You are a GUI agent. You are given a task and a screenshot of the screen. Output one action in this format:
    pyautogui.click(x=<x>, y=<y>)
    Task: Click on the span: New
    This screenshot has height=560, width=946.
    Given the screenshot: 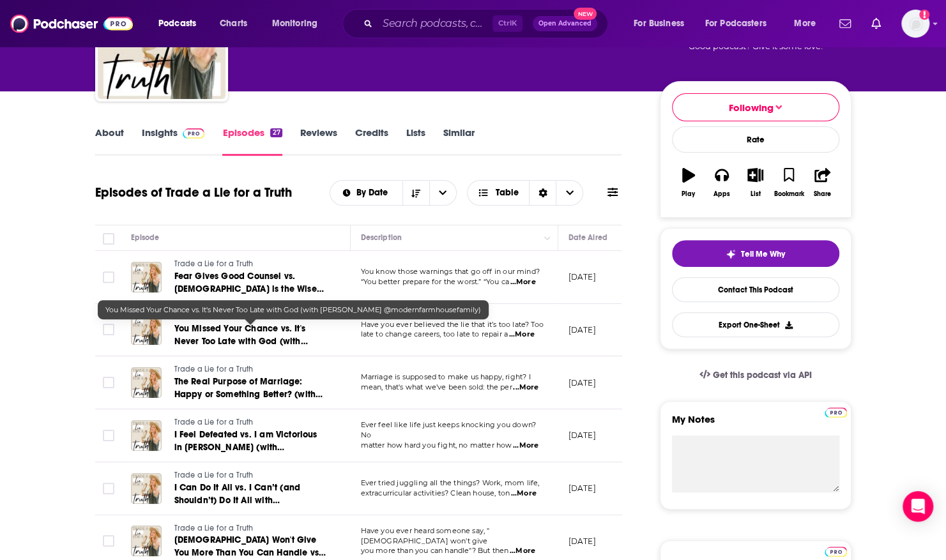 What is the action you would take?
    pyautogui.click(x=585, y=13)
    